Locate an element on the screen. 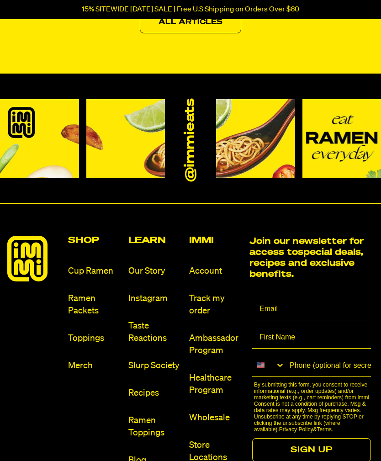 The height and width of the screenshot is (461, 381). a: All Articles is located at coordinates (191, 22).